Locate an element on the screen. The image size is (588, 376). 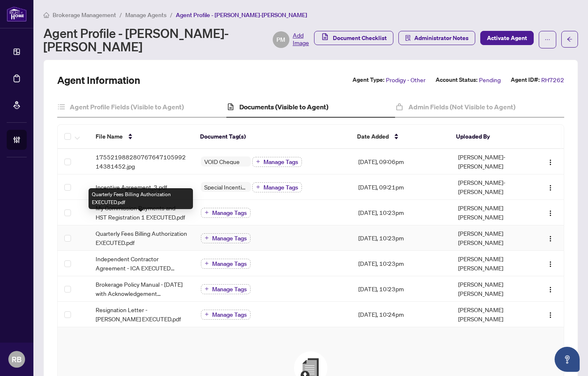
span: File Name is located at coordinates (109, 136).